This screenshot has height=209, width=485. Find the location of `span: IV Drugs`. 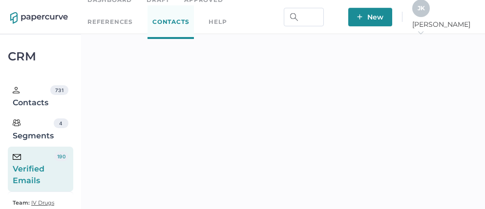

span: IV Drugs is located at coordinates (42, 203).